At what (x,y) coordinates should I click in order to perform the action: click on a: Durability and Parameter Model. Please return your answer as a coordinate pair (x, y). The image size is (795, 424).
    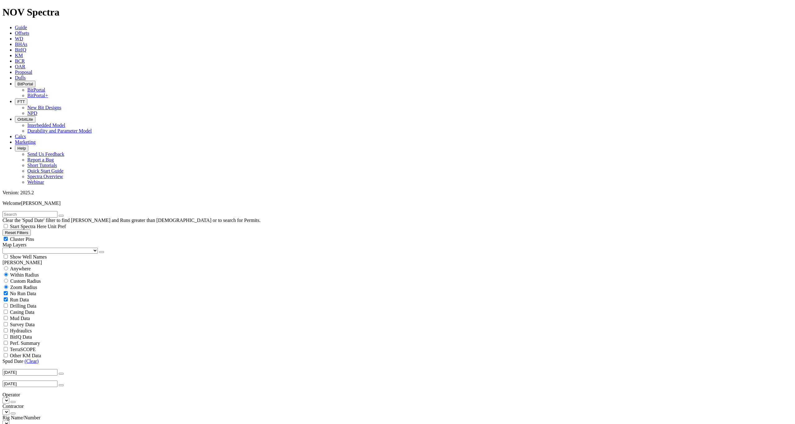
    Looking at the image, I should click on (60, 131).